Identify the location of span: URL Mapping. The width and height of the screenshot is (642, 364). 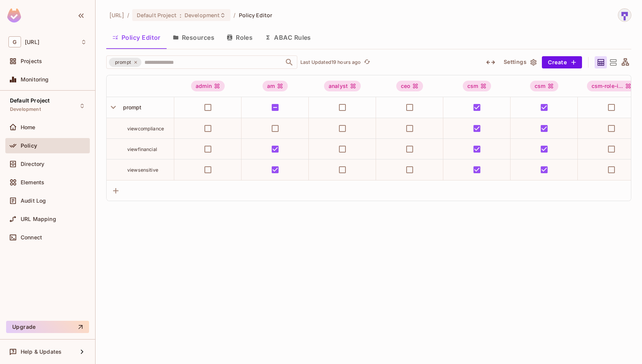
(38, 219).